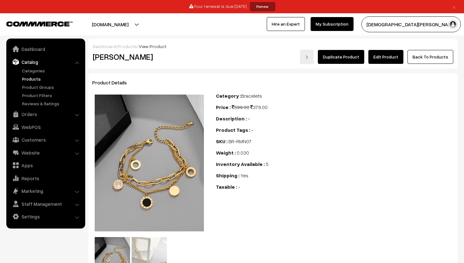 This screenshot has height=263, width=464. What do you see at coordinates (45, 178) in the screenshot?
I see `a: Reports` at bounding box center [45, 178].